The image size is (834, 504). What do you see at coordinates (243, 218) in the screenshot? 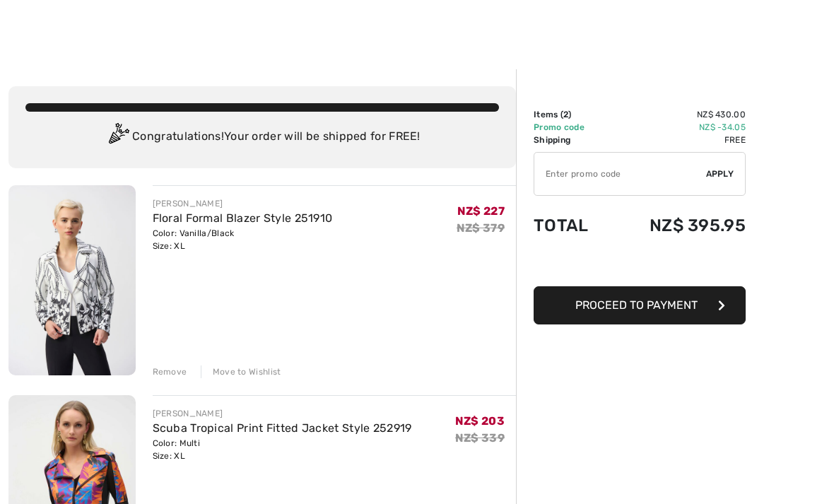
I see `a: Floral Formal Blazer Style 251910` at bounding box center [243, 218].